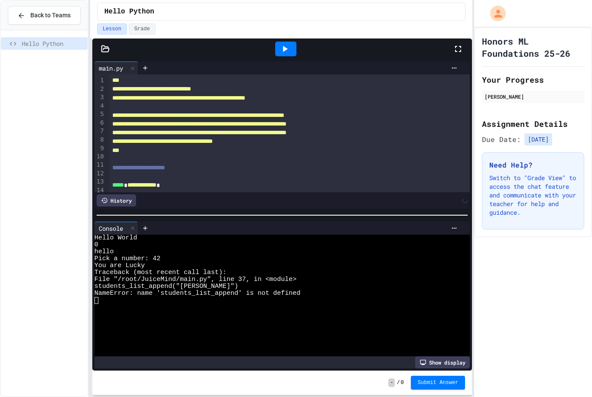 The width and height of the screenshot is (592, 397). What do you see at coordinates (100, 182) in the screenshot?
I see `div: 13` at bounding box center [100, 182].